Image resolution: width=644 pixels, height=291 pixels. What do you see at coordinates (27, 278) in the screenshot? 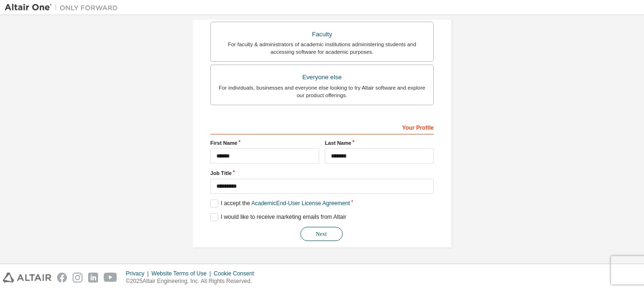
I see `img: altair_logo.svg` at bounding box center [27, 278].